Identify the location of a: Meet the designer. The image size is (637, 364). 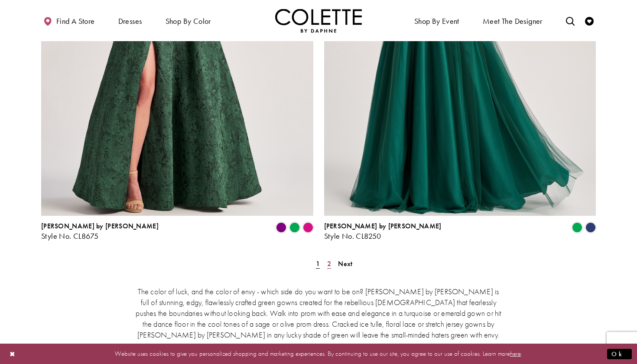
(513, 20).